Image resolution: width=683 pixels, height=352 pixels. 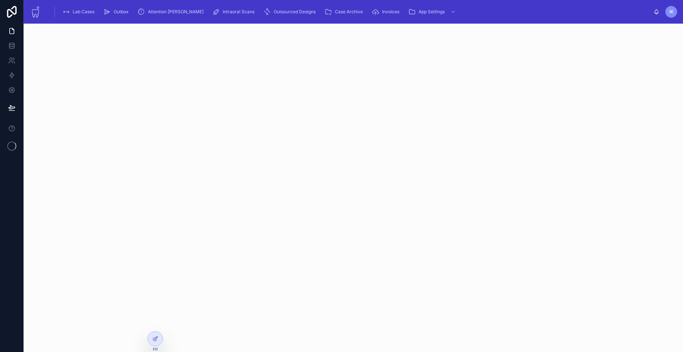 What do you see at coordinates (671, 12) in the screenshot?
I see `span: IK` at bounding box center [671, 12].